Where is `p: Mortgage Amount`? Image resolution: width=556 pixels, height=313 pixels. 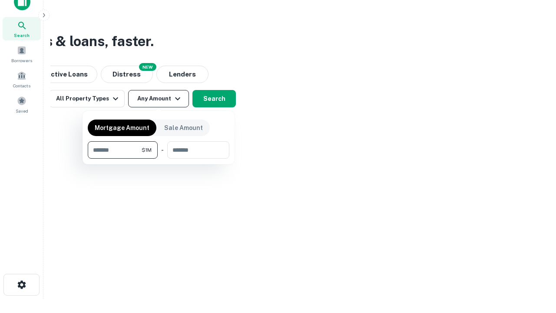 p: Mortgage Amount is located at coordinates (122, 128).